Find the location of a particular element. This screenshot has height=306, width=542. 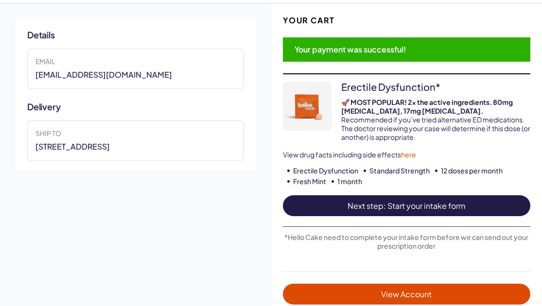

h2: Details is located at coordinates (136, 35).